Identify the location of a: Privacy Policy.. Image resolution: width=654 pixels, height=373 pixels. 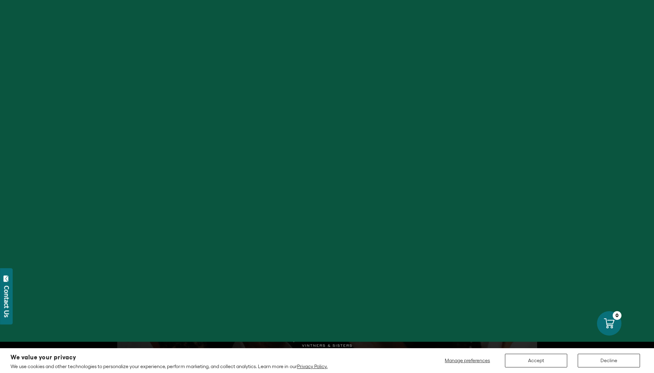
(312, 367).